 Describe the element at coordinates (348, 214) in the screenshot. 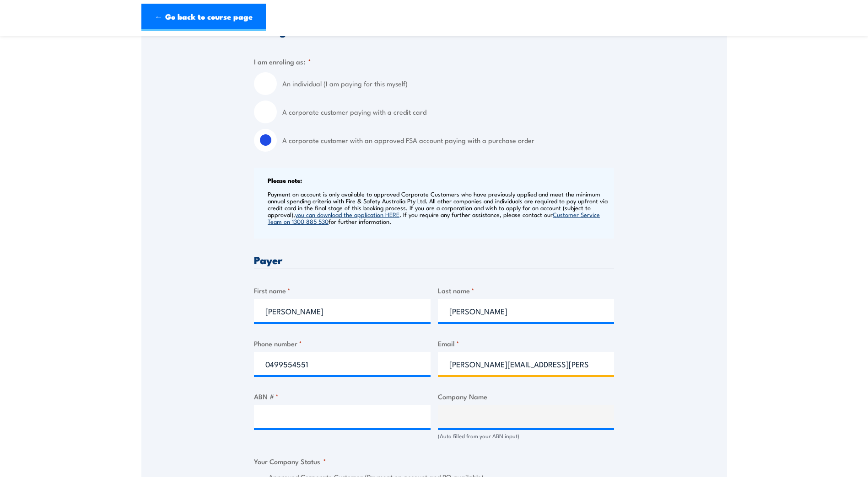

I see `a: you can download the application HERE` at that location.